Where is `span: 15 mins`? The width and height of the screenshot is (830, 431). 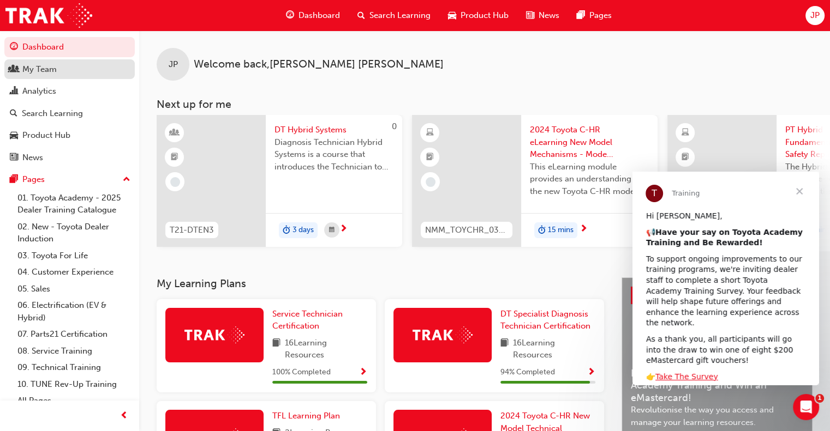 span: 15 mins is located at coordinates (560, 230).